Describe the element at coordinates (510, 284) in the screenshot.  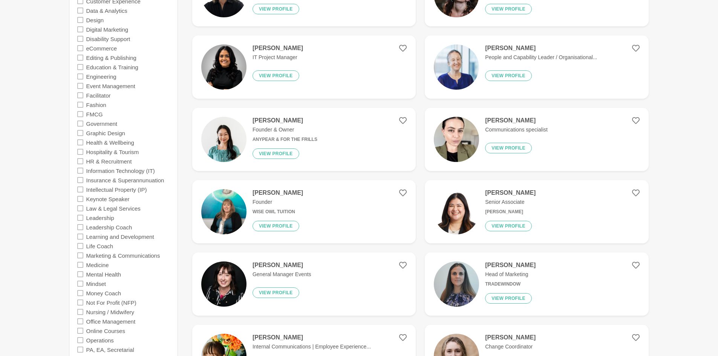
I see `h6: TradeWindow` at that location.